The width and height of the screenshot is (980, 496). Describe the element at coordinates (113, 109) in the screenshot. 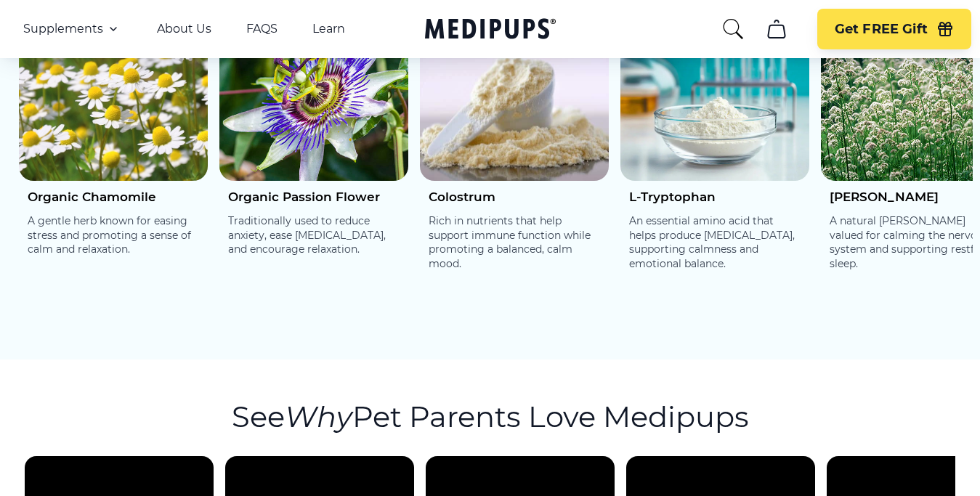

I see `img: Organic Chamomile` at that location.